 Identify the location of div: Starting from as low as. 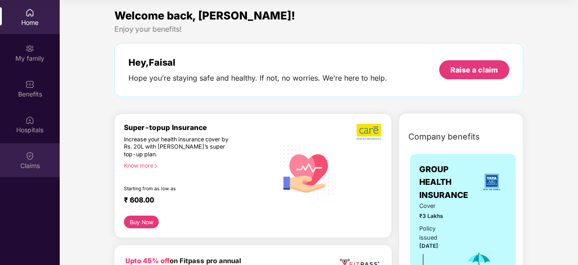
(180, 189).